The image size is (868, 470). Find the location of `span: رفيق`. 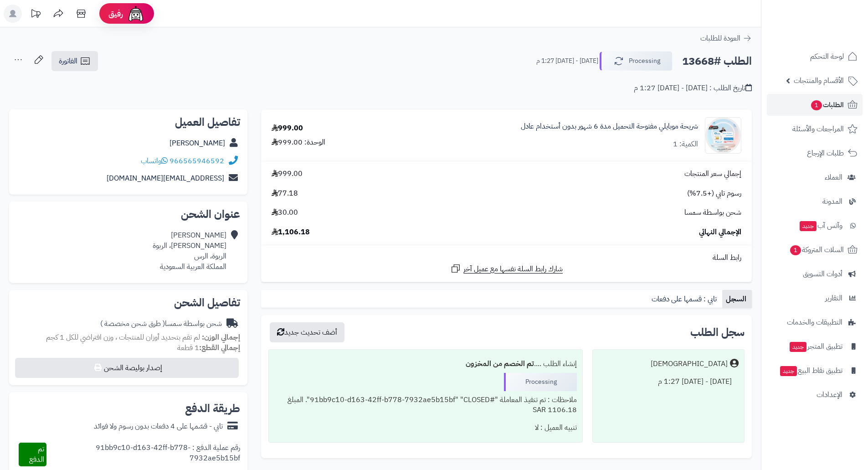

span: رفيق is located at coordinates (116, 13).